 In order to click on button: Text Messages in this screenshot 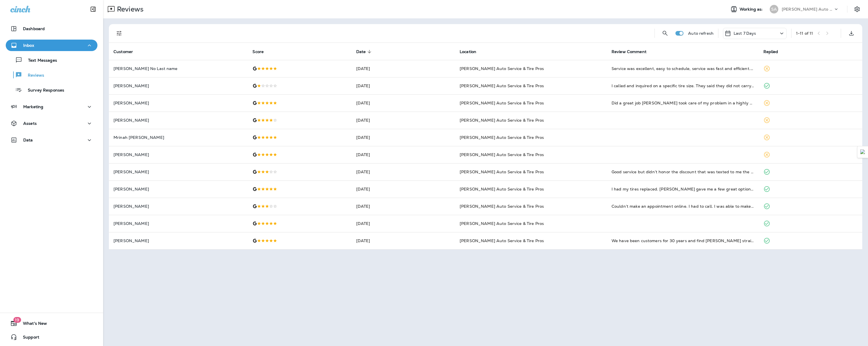, I will do `click(52, 60)`.